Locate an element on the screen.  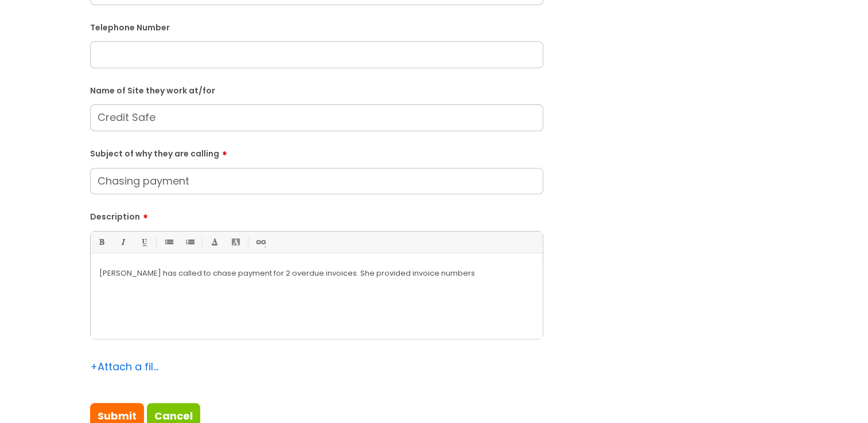
a: • Unordered List (Ctrl-Shift-7) is located at coordinates (168, 242).